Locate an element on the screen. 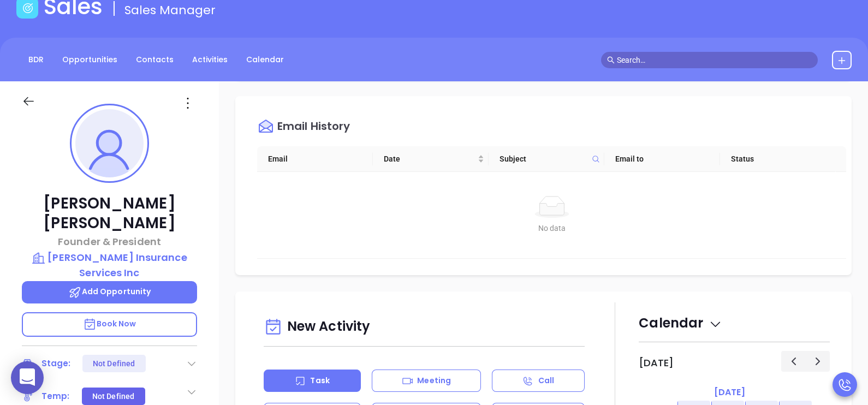 The image size is (868, 405). p: Call is located at coordinates (546, 380).